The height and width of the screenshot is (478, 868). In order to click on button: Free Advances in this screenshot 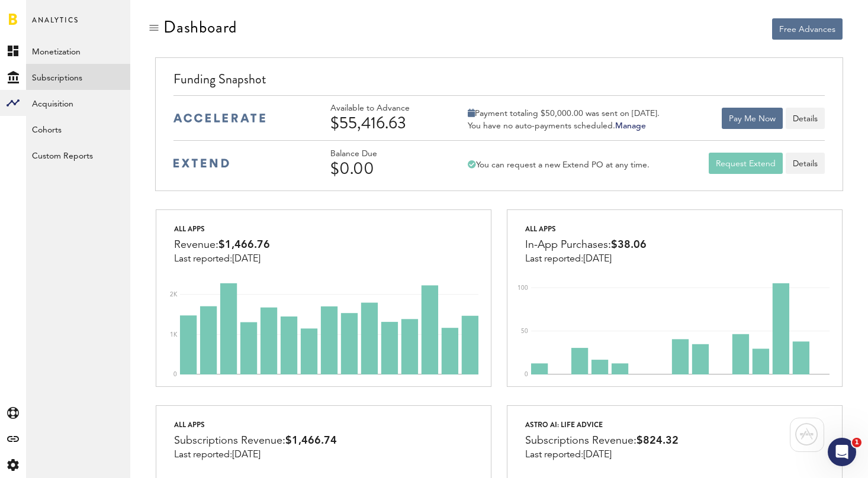, I will do `click(807, 29)`.